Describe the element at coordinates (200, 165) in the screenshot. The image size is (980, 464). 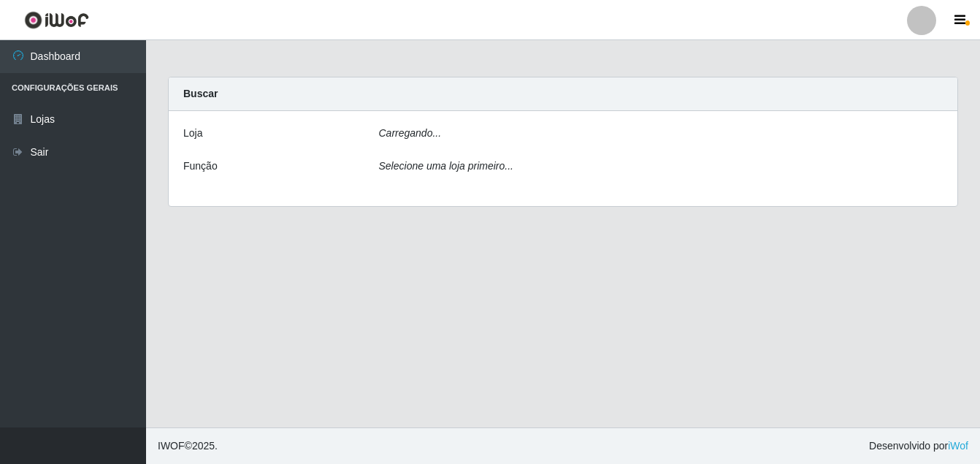
I see `label: Função` at that location.